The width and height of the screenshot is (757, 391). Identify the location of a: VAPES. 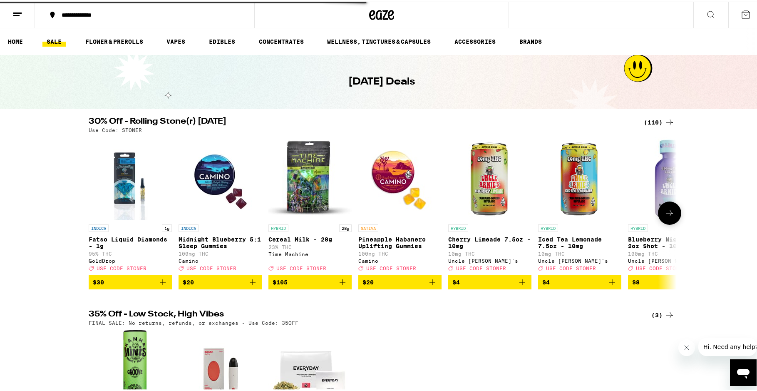
(176, 40).